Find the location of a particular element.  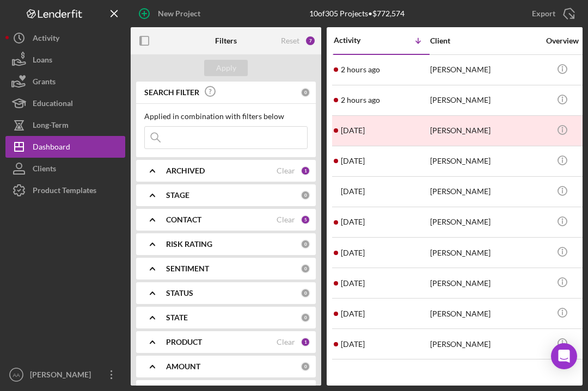

b: ARCHIVED is located at coordinates (185, 171).